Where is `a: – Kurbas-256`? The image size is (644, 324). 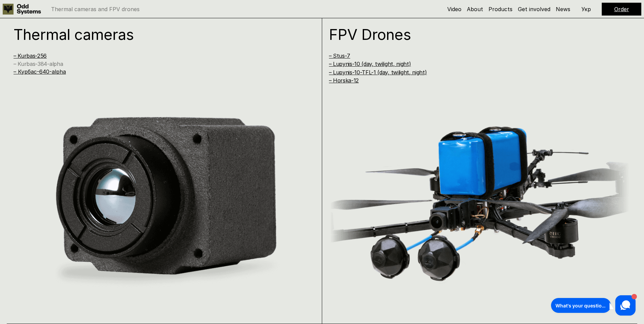 a: – Kurbas-256 is located at coordinates (30, 56).